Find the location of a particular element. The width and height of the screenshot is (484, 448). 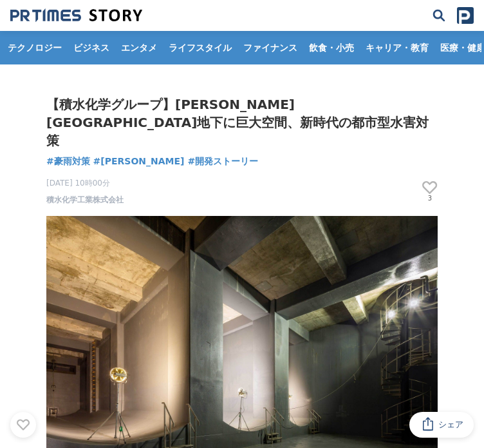

span: シェア is located at coordinates (451, 425).